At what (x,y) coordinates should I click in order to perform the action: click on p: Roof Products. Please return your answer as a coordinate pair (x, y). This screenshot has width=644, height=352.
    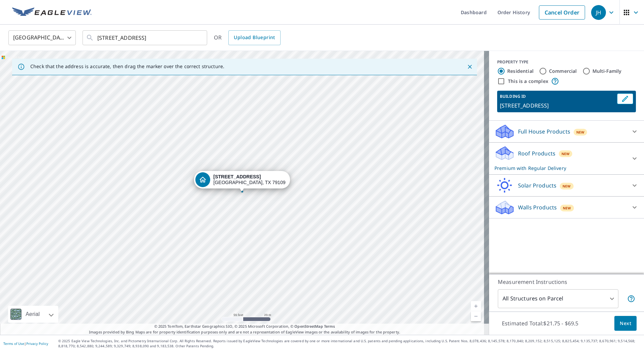
    Looking at the image, I should click on (537, 153).